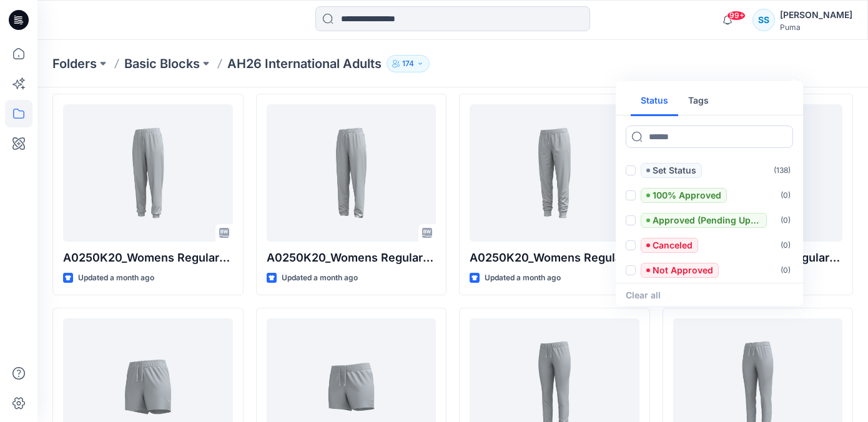 Image resolution: width=868 pixels, height=422 pixels. I want to click on p: Canceled, so click(673, 245).